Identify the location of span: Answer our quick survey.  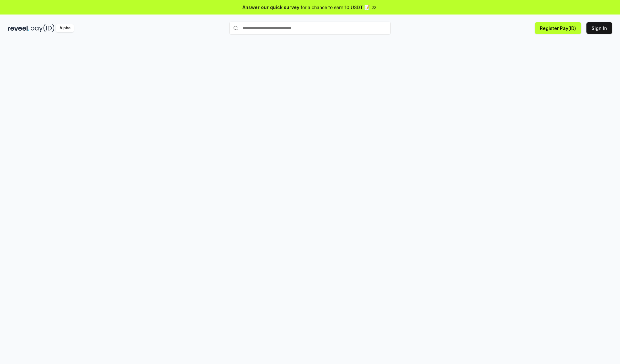
(271, 7).